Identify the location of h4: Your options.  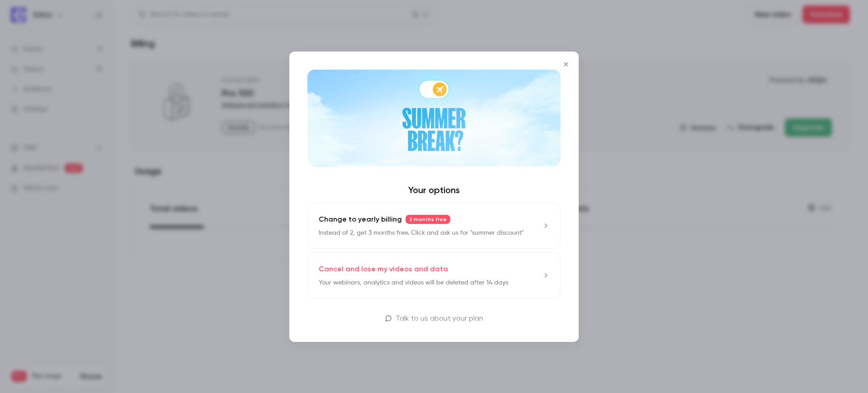
(434, 190).